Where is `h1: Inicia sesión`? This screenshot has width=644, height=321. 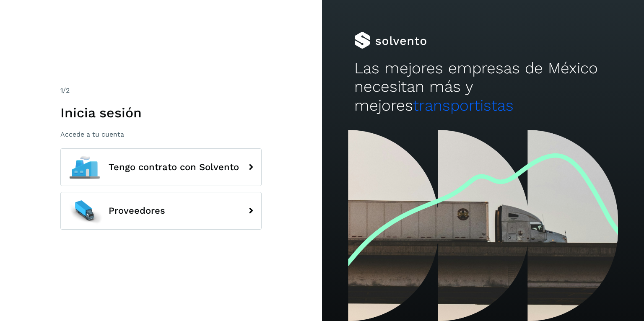
h1: Inicia sesión is located at coordinates (161, 112).